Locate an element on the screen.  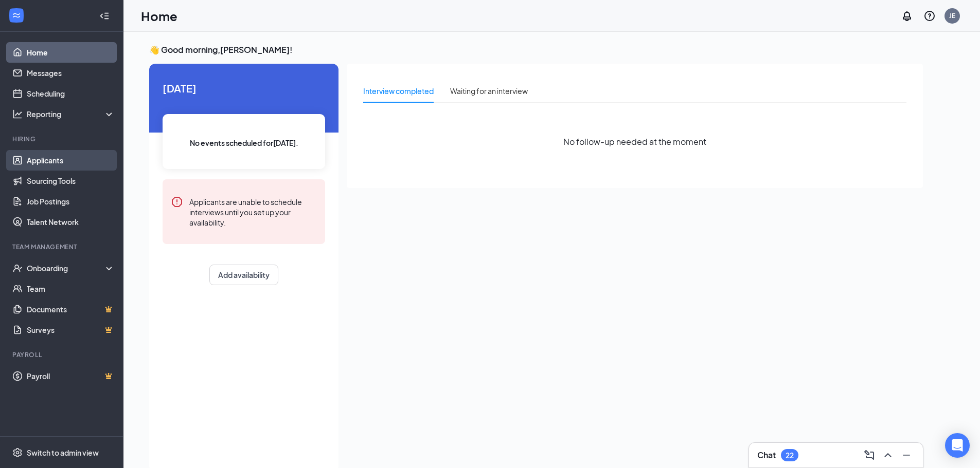
svg: Minimize is located at coordinates (906, 455).